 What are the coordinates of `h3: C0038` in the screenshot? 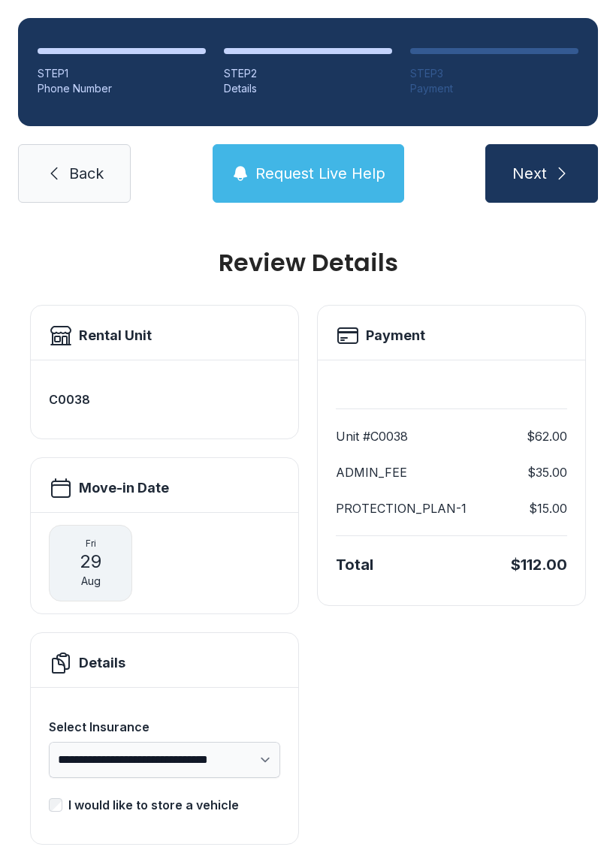 It's located at (164, 400).